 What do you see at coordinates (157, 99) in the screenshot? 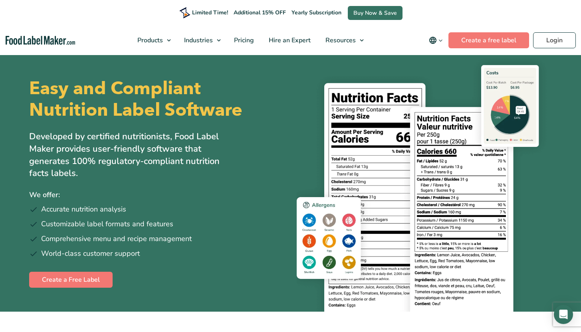
I see `h1: Easy and Compliant Nutrition Label Software` at bounding box center [157, 99].